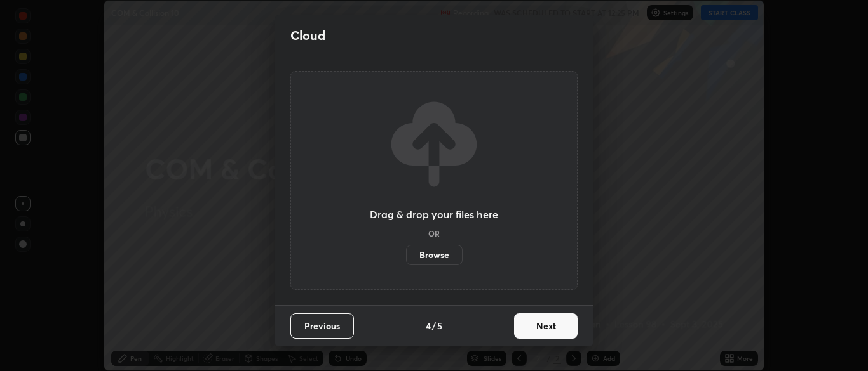 The height and width of the screenshot is (371, 868). What do you see at coordinates (440, 326) in the screenshot?
I see `h4: 5` at bounding box center [440, 326].